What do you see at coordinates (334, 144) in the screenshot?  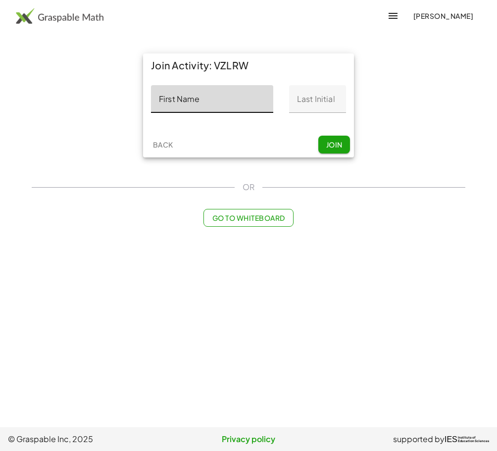 I see `button: Join` at bounding box center [334, 144].